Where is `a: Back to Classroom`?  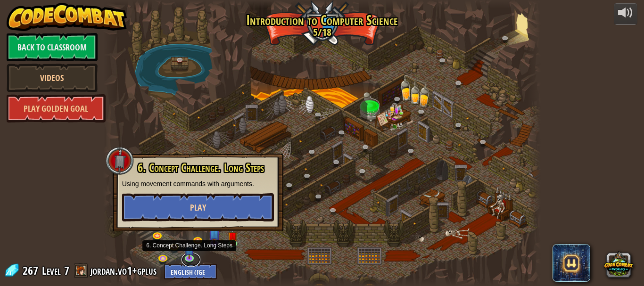 a: Back to Classroom is located at coordinates (52, 47).